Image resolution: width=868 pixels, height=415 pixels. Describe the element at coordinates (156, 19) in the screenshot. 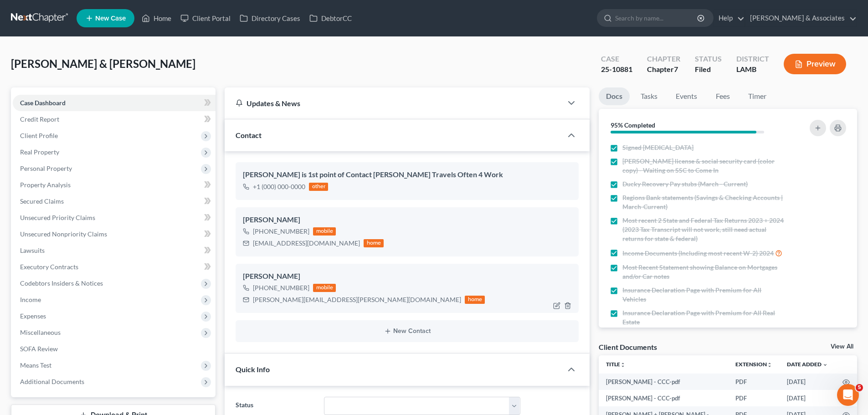

I see `a: Home` at that location.